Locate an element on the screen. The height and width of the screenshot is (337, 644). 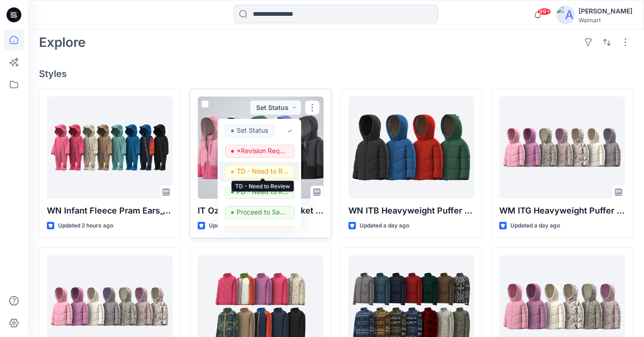
p: PD - Need to Review Cost is located at coordinates (263, 192).